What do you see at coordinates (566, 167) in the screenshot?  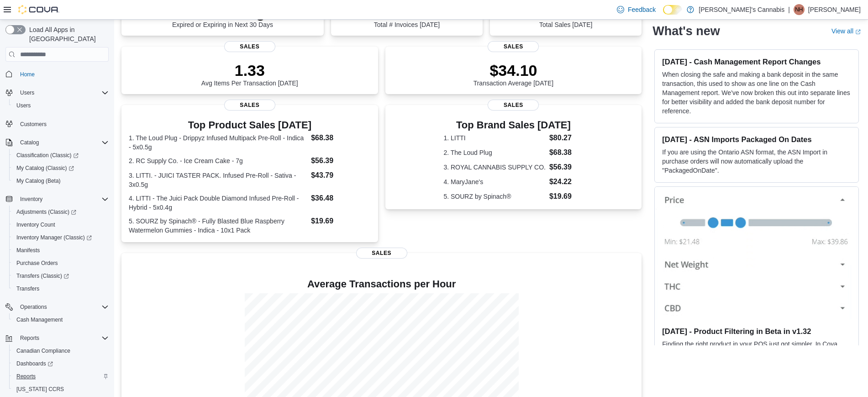 I see `dd: $56.39` at bounding box center [566, 167].